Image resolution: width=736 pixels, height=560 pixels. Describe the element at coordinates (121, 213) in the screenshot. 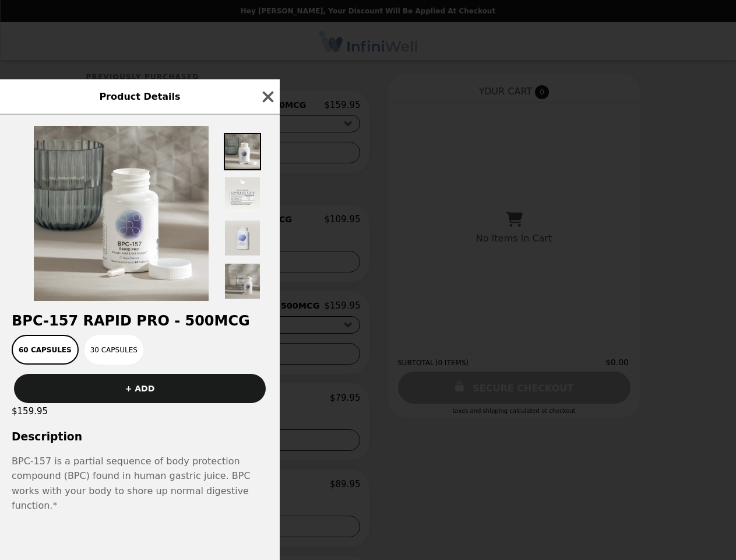

I see `img: 60 Capsules` at that location.